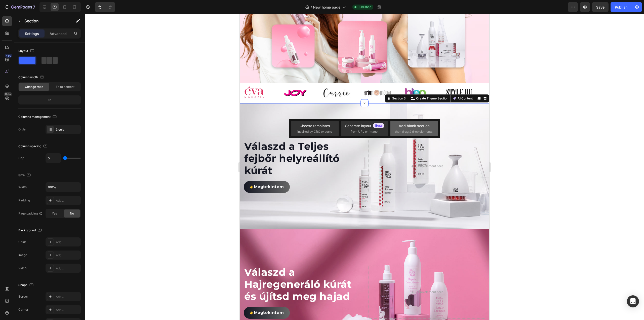  I want to click on span: then drag & drop elements, so click(414, 132).